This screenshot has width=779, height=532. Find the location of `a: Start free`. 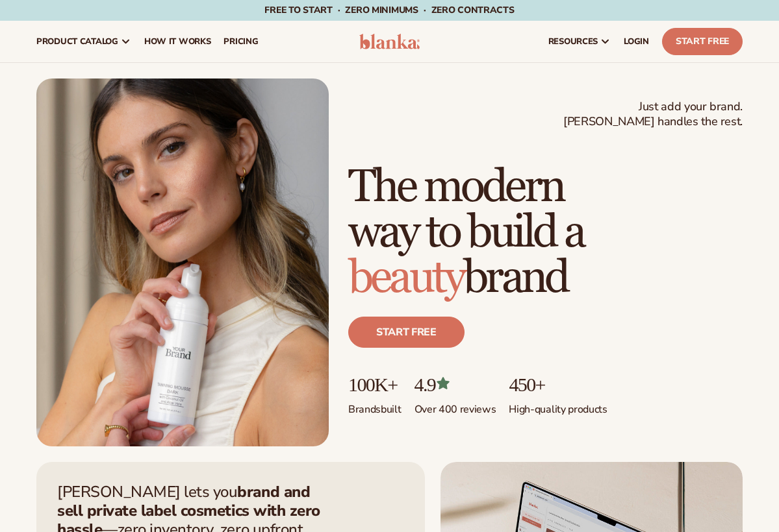

a: Start free is located at coordinates (406, 332).